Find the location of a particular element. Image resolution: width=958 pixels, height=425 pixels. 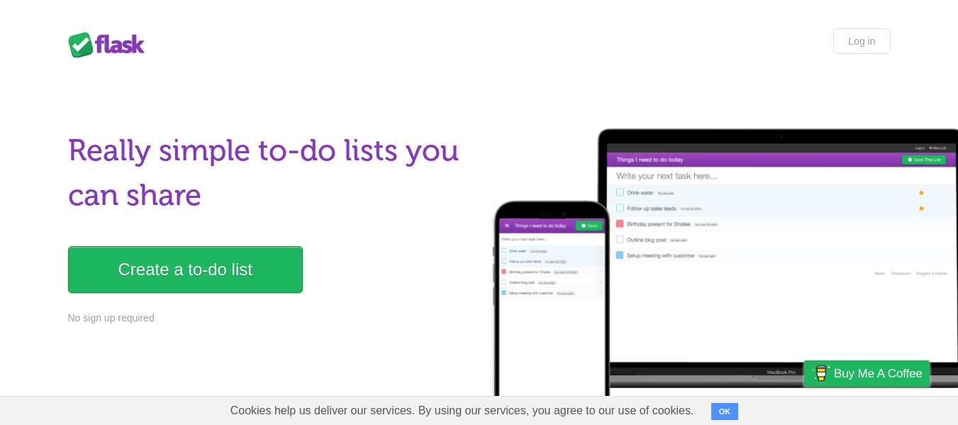

button: OK is located at coordinates (725, 411).